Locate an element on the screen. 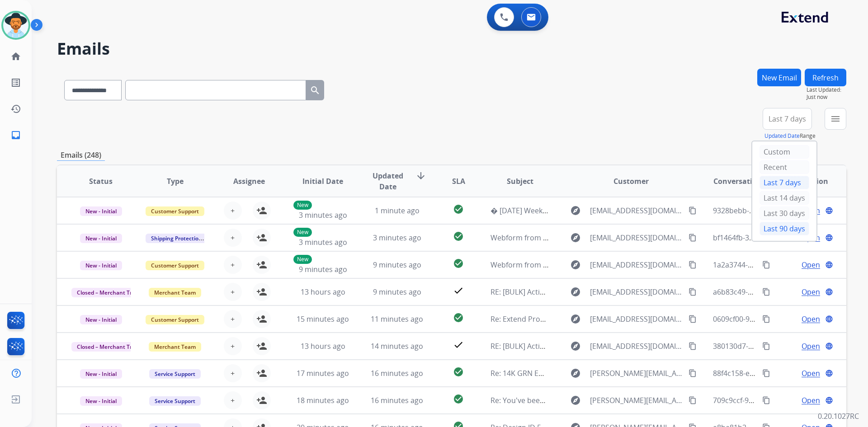 The height and width of the screenshot is (427, 868). span: 709c9ccf-903c-4638-9c8e-9f4709b869f0 is located at coordinates (779, 401).